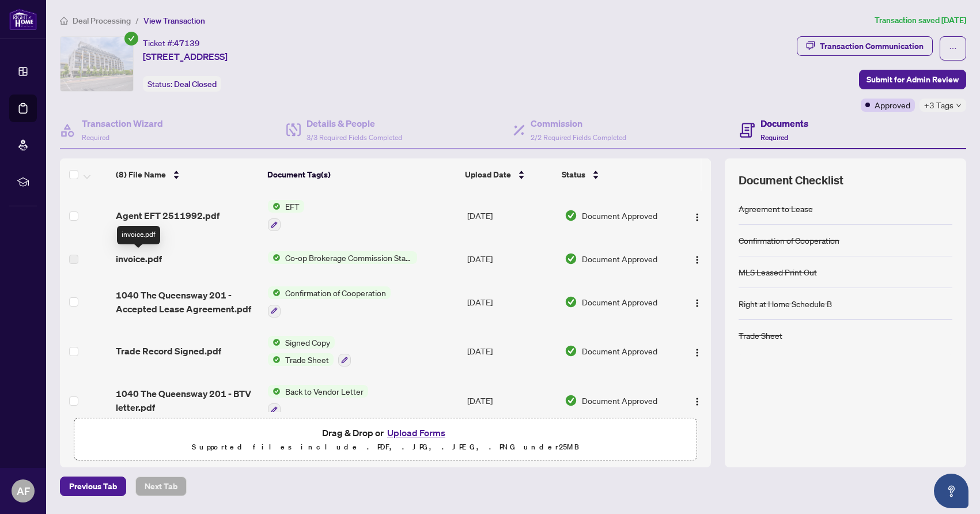 This screenshot has height=514, width=980. What do you see at coordinates (174, 21) in the screenshot?
I see `span: View Transaction` at bounding box center [174, 21].